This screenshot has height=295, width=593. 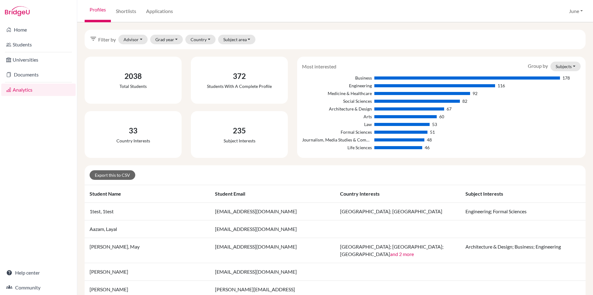 I want to click on i: filter_list, so click(x=93, y=39).